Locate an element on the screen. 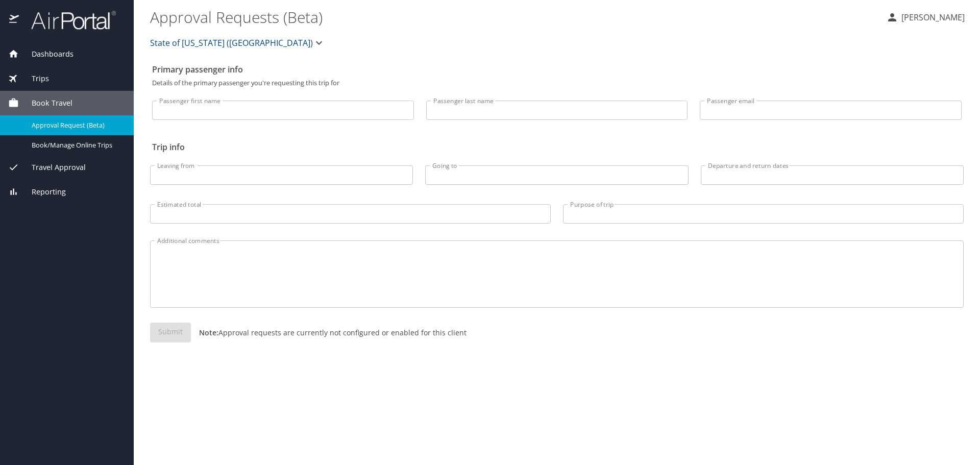  span: Reporting is located at coordinates (43, 192).